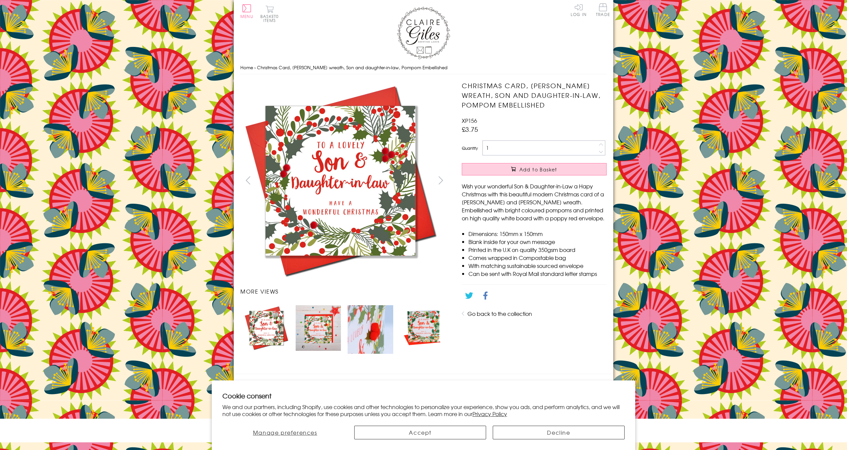 This screenshot has height=450, width=847. I want to click on li: Blank inside for your own message, so click(537, 242).